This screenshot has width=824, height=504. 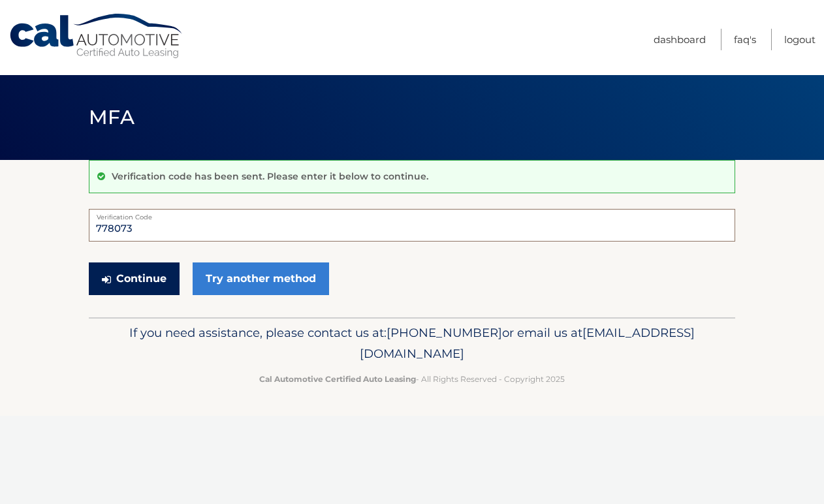 What do you see at coordinates (800, 39) in the screenshot?
I see `a: Logout` at bounding box center [800, 39].